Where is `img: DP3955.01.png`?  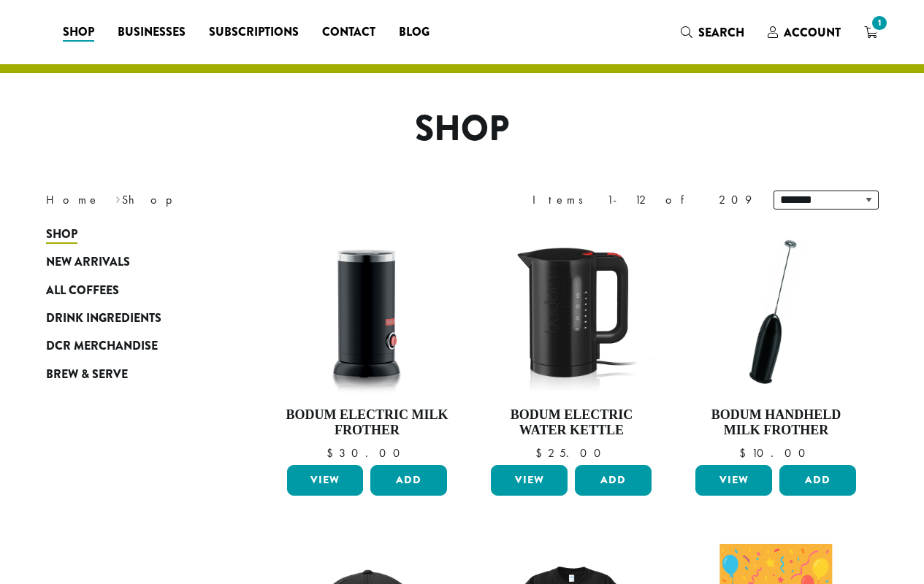 img: DP3955.01.png is located at coordinates (571, 312).